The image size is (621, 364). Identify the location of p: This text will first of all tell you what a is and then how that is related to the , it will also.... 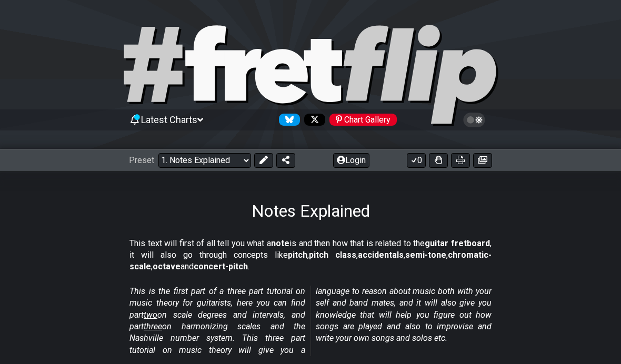
(310, 255).